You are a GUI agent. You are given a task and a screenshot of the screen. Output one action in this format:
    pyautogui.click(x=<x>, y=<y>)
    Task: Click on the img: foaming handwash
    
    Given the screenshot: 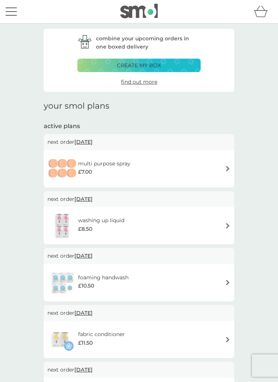 What is the action you would take?
    pyautogui.click(x=63, y=283)
    